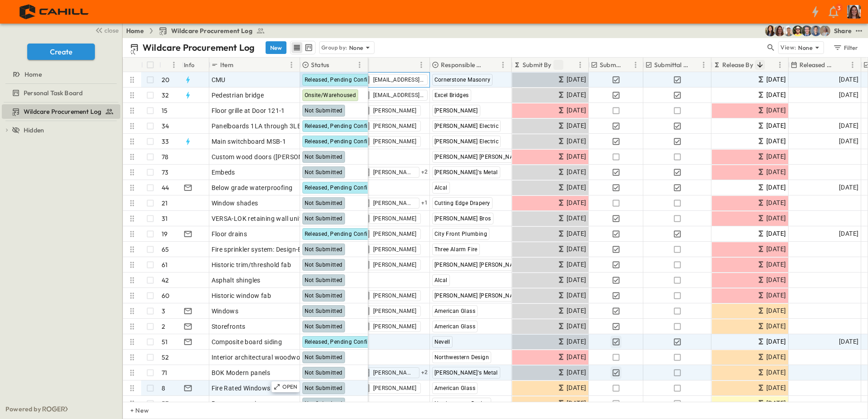  What do you see at coordinates (164, 110) in the screenshot?
I see `p: 15` at bounding box center [164, 110].